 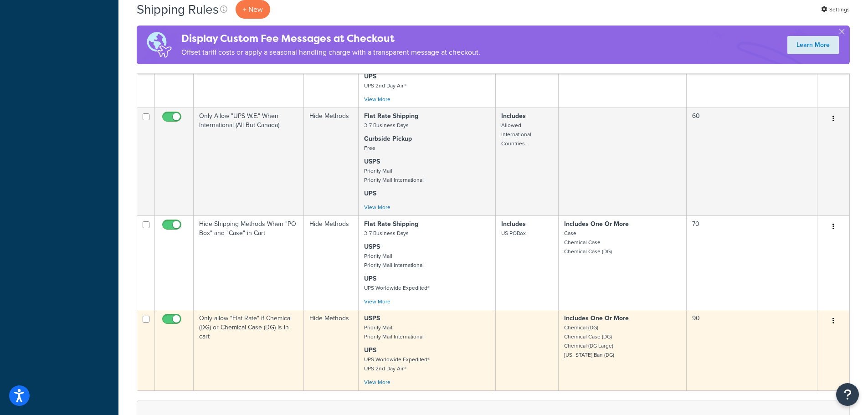 I want to click on a: Learn More, so click(x=813, y=45).